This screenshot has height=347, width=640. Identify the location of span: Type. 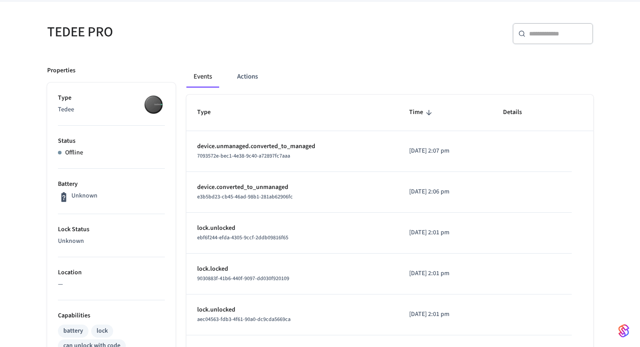
(210, 112).